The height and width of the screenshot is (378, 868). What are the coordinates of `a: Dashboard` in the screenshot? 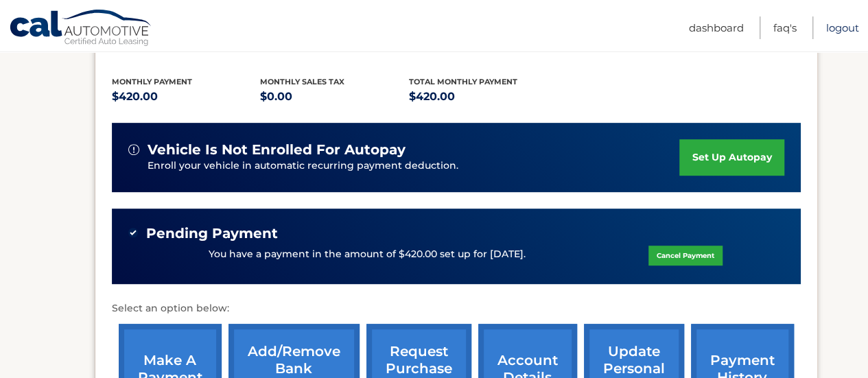 It's located at (716, 28).